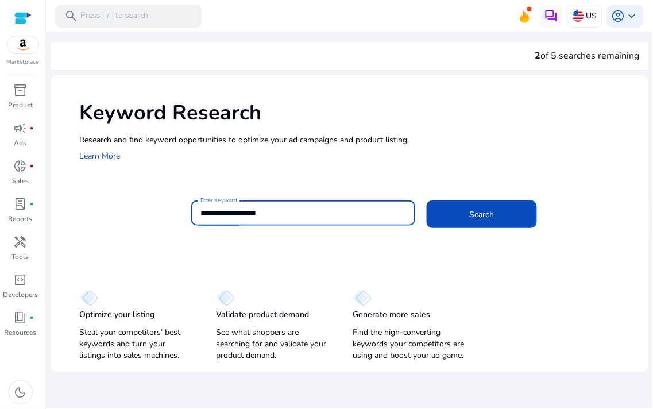  What do you see at coordinates (20, 105) in the screenshot?
I see `p: Product` at bounding box center [20, 105].